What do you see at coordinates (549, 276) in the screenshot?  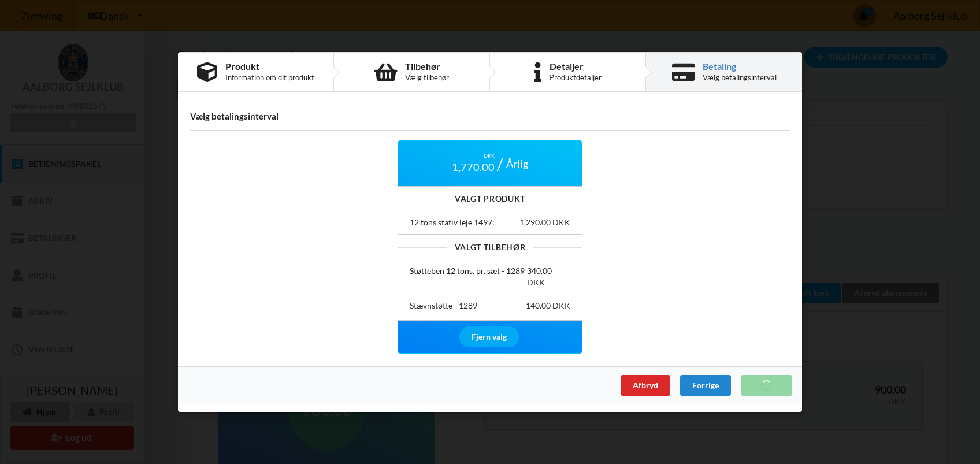 I see `div: 340.00 DKK` at bounding box center [549, 276].